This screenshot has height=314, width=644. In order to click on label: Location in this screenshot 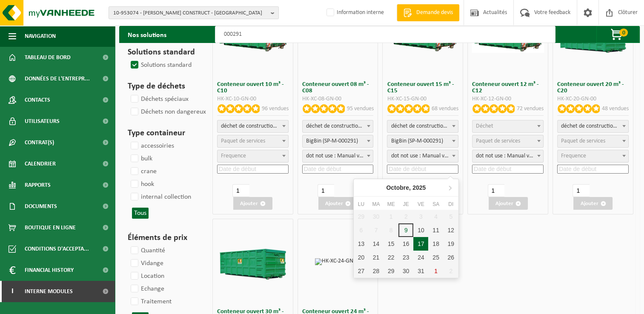, I will do `click(146, 275)`.